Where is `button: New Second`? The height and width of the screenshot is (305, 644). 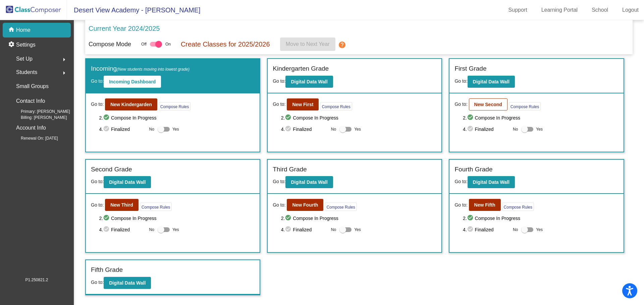
button: New Second is located at coordinates (488, 105).